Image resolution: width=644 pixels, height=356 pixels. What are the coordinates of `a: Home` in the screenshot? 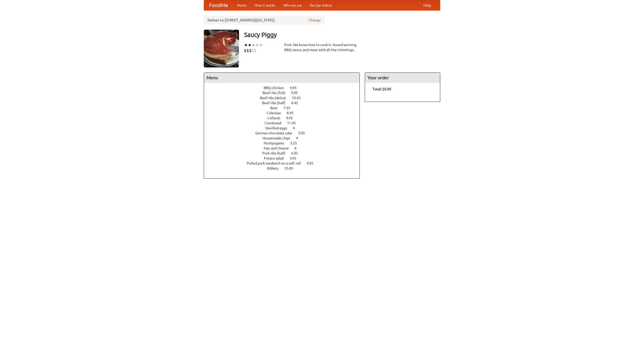 It's located at (242, 5).